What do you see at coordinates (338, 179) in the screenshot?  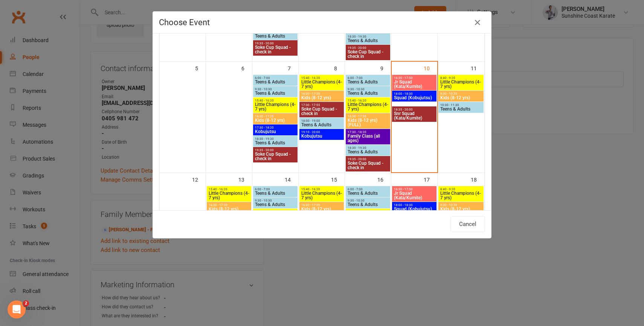 I see `div: 15` at bounding box center [338, 179].